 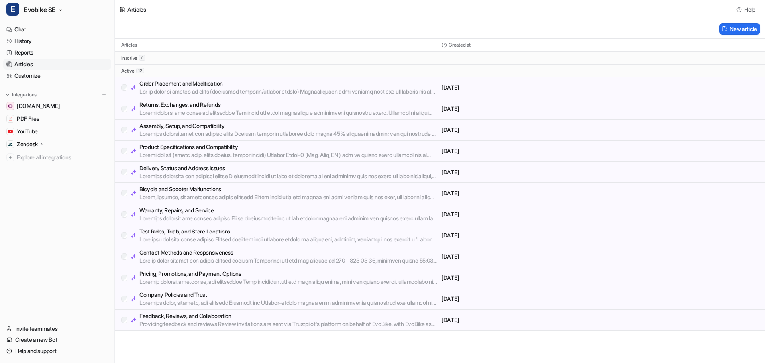 What do you see at coordinates (289, 239) in the screenshot?
I see `p: Lore ipsu dol sita conse adipisc Elitsed doei tem inci utlabore etdolo ma aliquaeni; adminim, ven...` at bounding box center [289, 239].